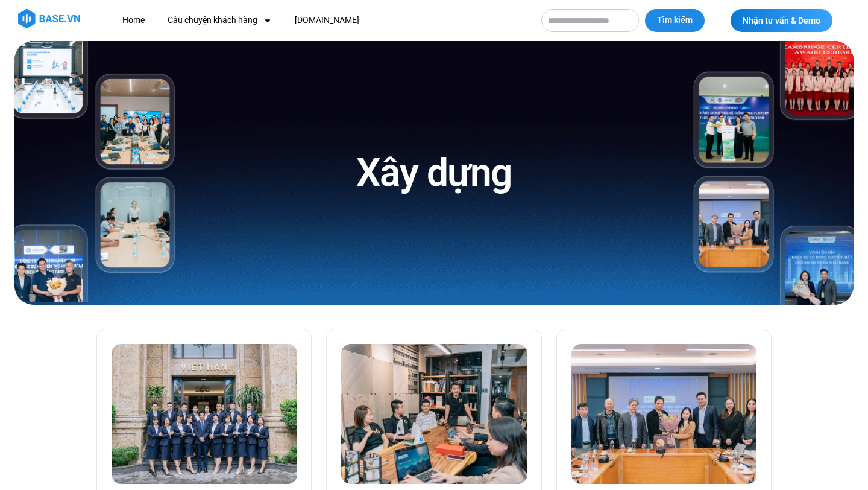 Image resolution: width=868 pixels, height=490 pixels. Describe the element at coordinates (321, 20) in the screenshot. I see `nav: Menu` at that location.